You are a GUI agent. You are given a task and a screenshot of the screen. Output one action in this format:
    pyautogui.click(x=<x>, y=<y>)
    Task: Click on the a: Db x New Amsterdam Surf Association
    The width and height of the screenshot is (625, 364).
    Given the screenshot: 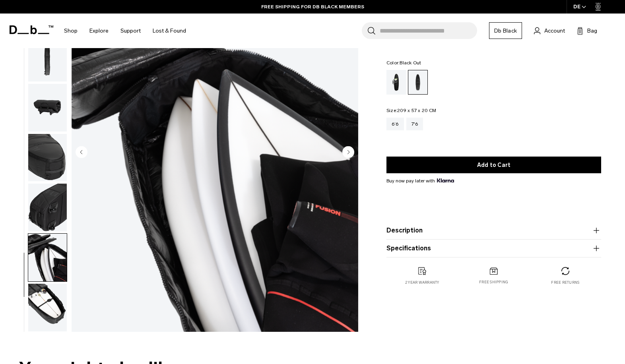 What is the action you would take?
    pyautogui.click(x=396, y=82)
    